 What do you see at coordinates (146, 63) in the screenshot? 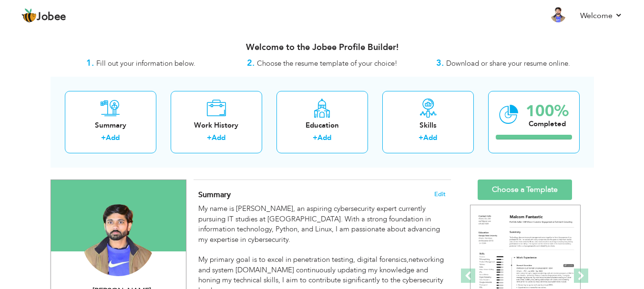
I see `span: Fill out your information below.` at bounding box center [146, 63].